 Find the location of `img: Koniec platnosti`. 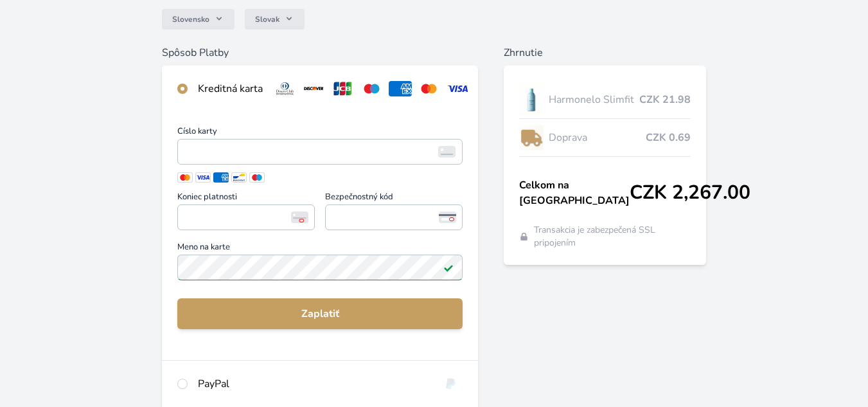

img: Koniec platnosti is located at coordinates (300, 218).